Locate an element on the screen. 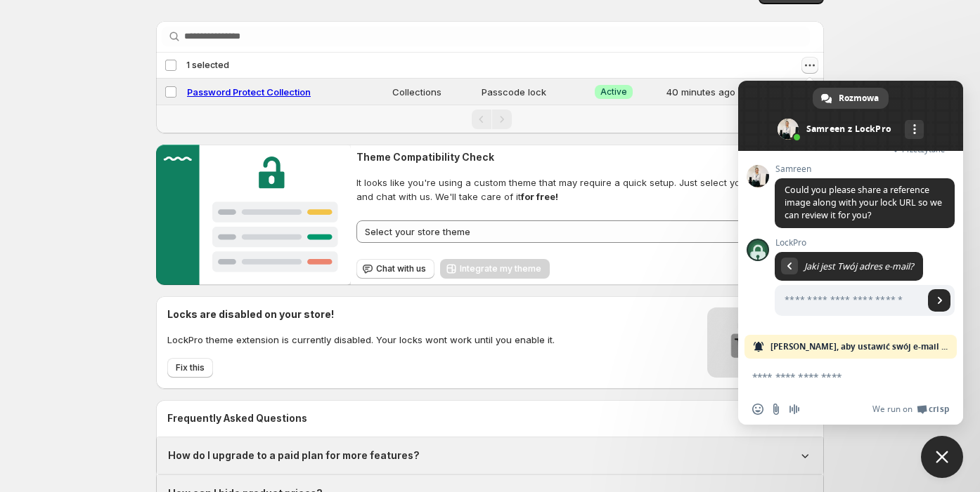 The height and width of the screenshot is (492, 980). div: Close chat is located at coordinates (941, 457).